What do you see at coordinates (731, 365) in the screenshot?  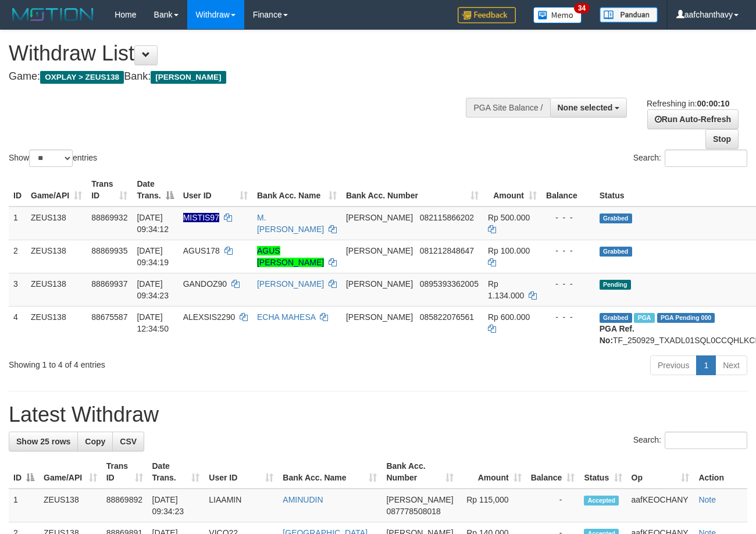 I see `a: Next` at bounding box center [731, 365].